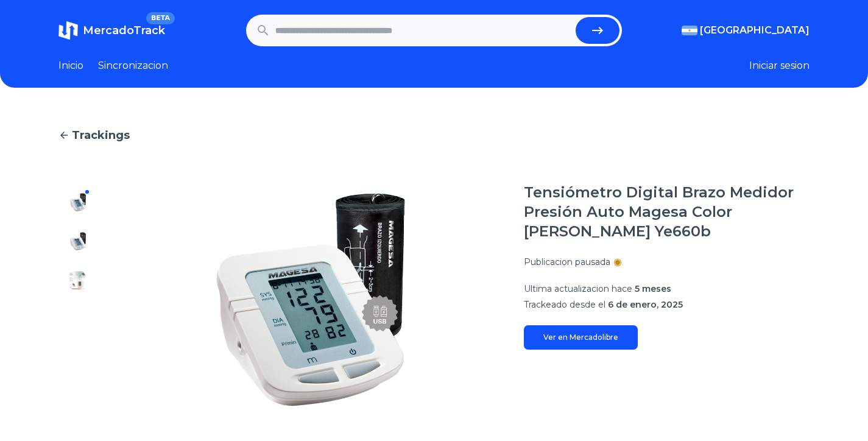  What do you see at coordinates (68, 31) in the screenshot?
I see `img: MercadoTrack` at bounding box center [68, 31].